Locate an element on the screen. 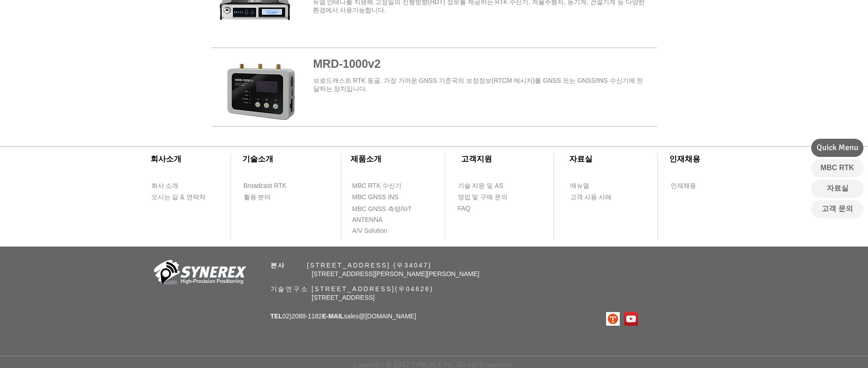 This screenshot has width=868, height=368. span: FAQ is located at coordinates (465, 208).